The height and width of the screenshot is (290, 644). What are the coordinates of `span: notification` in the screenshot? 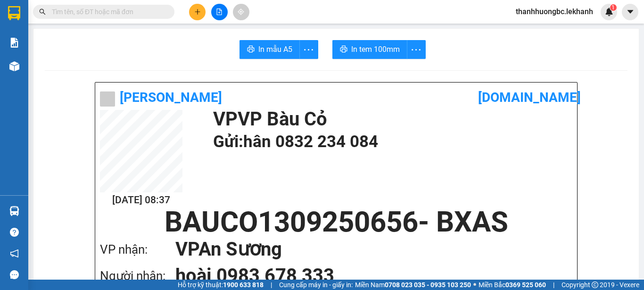 It's located at (14, 253).